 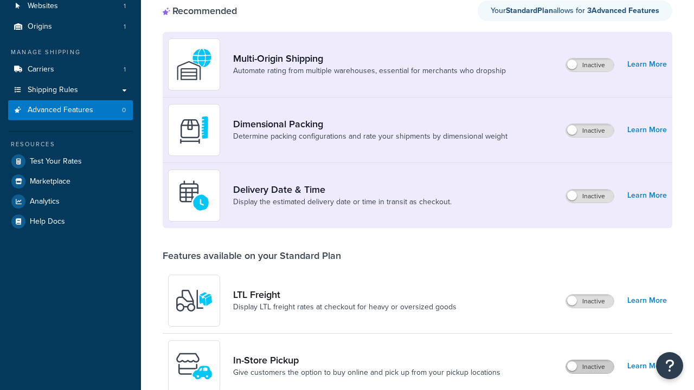 I want to click on a: Display LTL freight rates at checkout for heavy or oversized goods, so click(x=345, y=307).